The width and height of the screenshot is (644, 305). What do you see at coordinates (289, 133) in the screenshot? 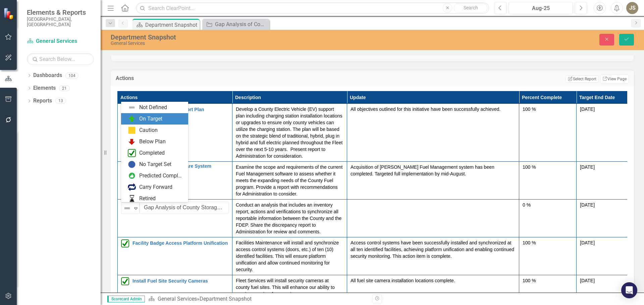
I see `p: Develop a County Electric Vehicle (EV) support plan including charging station installation locat...` at bounding box center [289, 133].